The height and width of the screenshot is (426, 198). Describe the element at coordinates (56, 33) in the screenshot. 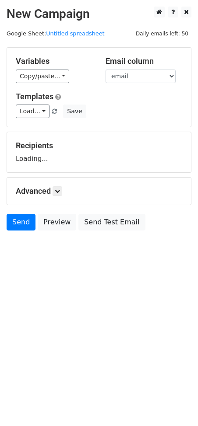

I see `small: Google Sheet:` at that location.